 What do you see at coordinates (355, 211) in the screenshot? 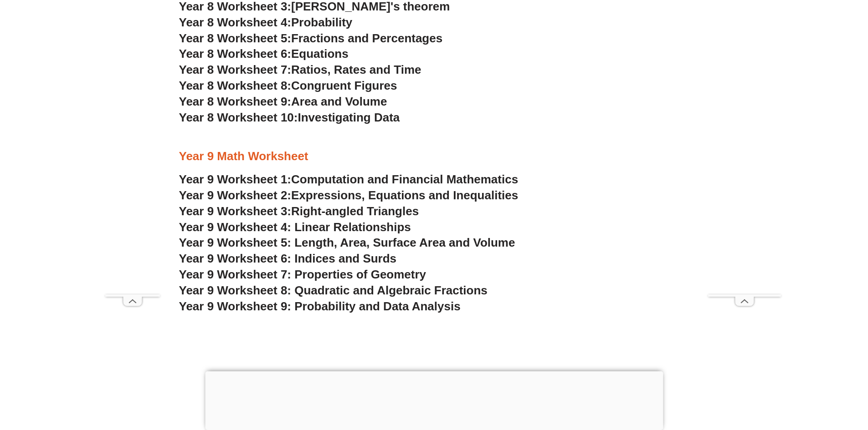
I see `span: Right-angled Triangles` at bounding box center [355, 211].